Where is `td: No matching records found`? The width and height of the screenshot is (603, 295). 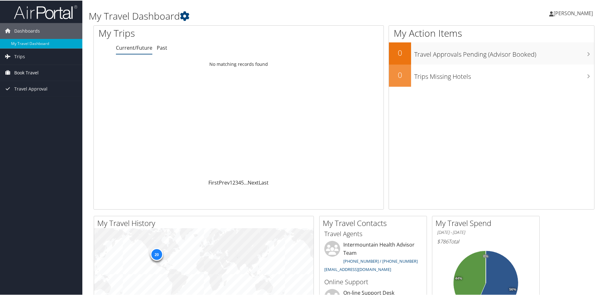 td: No matching records found is located at coordinates (238, 64).